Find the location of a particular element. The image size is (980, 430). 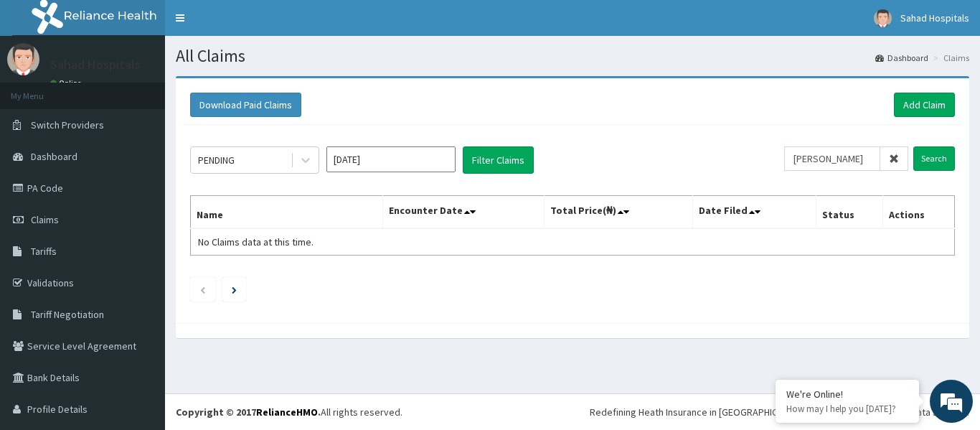

p: How may I help you today? is located at coordinates (847, 408).